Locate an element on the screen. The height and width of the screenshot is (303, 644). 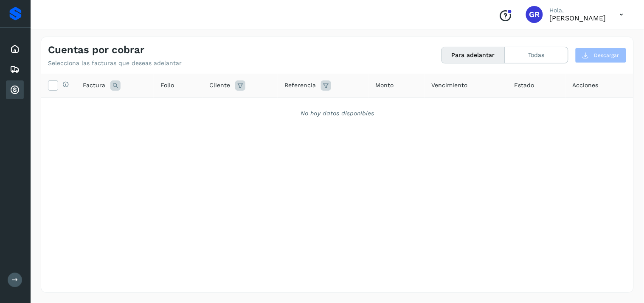
span: Monto is located at coordinates (385, 85).